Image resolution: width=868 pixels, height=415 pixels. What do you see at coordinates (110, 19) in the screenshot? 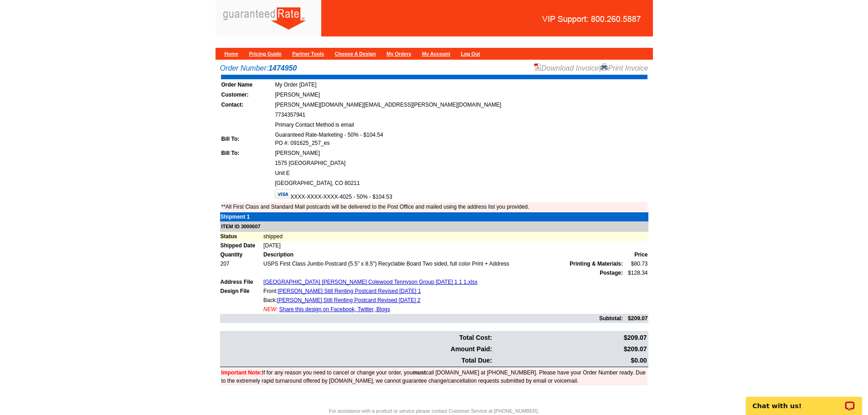
I see `button: Open LiveChat chat widget` at bounding box center [110, 19].